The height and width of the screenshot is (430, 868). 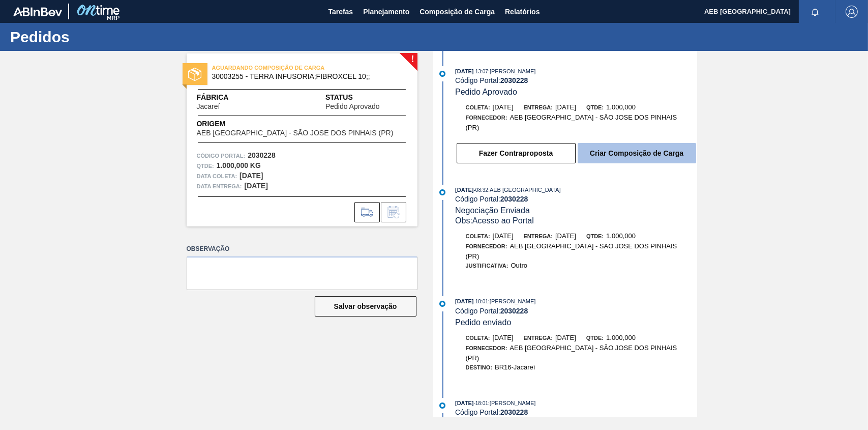 What do you see at coordinates (494, 220) in the screenshot?
I see `span: Obs: Acesso ao Portal` at bounding box center [494, 220].